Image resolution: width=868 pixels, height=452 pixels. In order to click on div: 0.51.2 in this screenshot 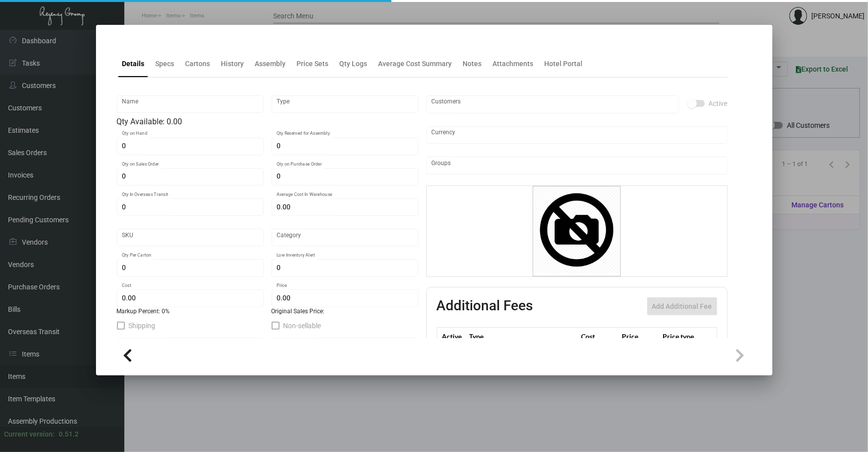, I will do `click(69, 434)`.